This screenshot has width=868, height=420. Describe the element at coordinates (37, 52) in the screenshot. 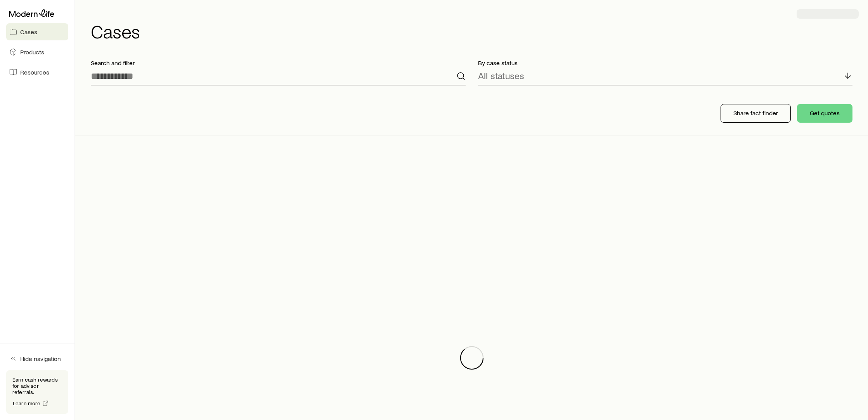

I see `a: Products` at that location.